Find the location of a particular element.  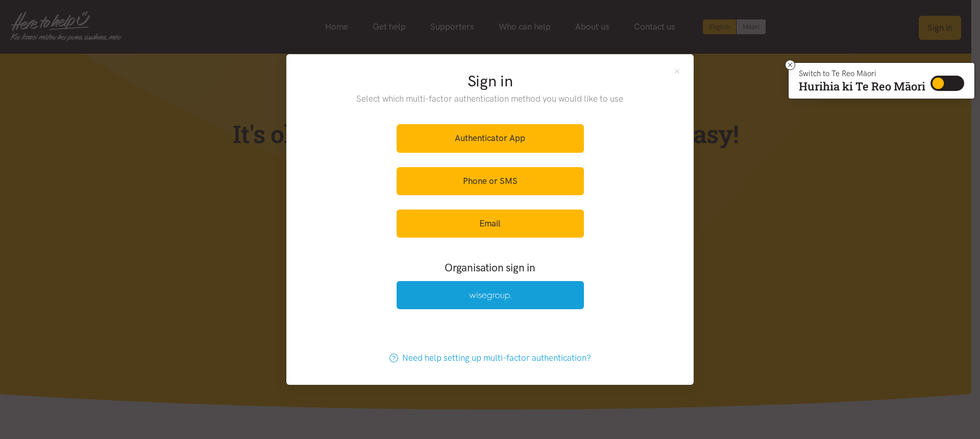

a: Phone or SMS is located at coordinates (490, 181).